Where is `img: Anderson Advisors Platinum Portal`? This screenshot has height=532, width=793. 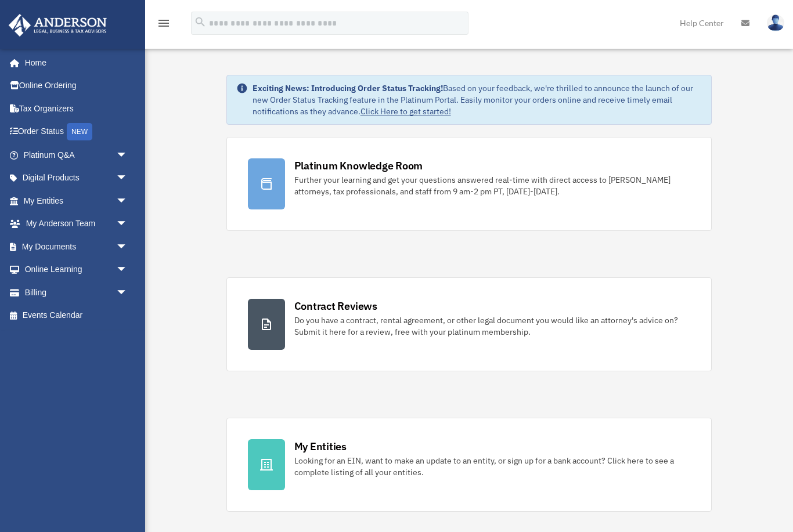 img: Anderson Advisors Platinum Portal is located at coordinates (57, 25).